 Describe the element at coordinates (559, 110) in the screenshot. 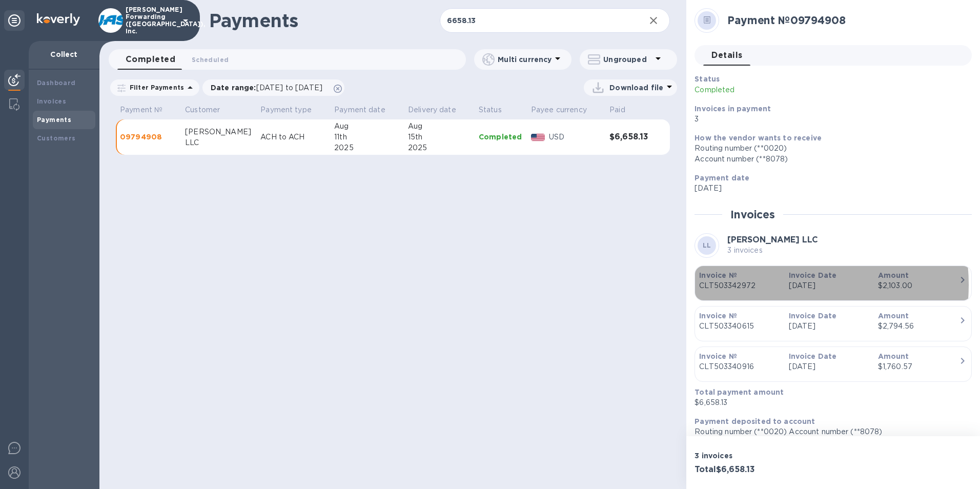

I see `p: Payee currency` at that location.